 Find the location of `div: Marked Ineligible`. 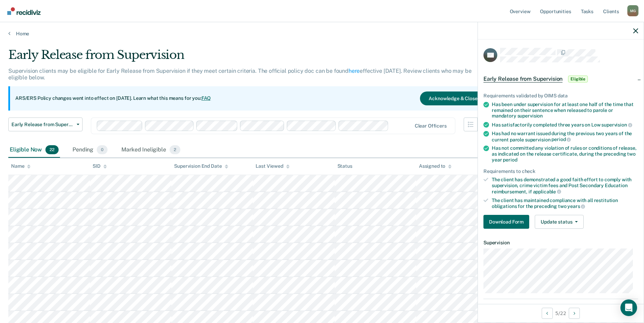

div: Marked Ineligible is located at coordinates (151, 150).